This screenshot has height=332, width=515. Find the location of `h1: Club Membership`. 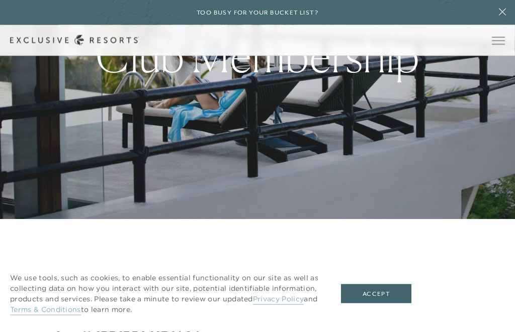

h1: Club Membership is located at coordinates (257, 56).